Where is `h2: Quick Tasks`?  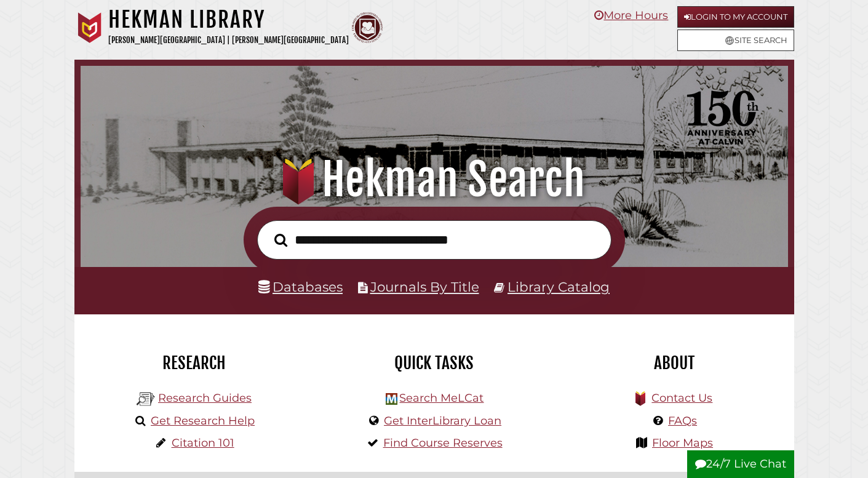 h2: Quick Tasks is located at coordinates (434, 363).